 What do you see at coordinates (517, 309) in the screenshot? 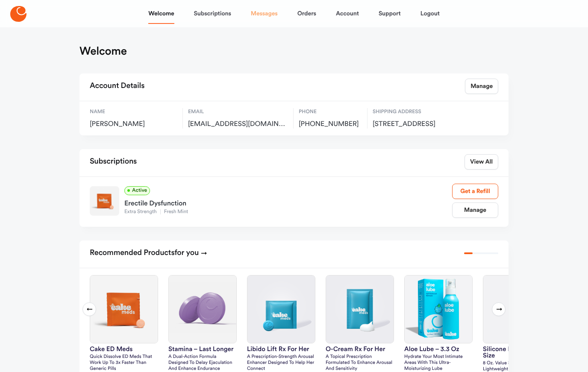
I see `img: silicone lube – value size` at bounding box center [517, 309].